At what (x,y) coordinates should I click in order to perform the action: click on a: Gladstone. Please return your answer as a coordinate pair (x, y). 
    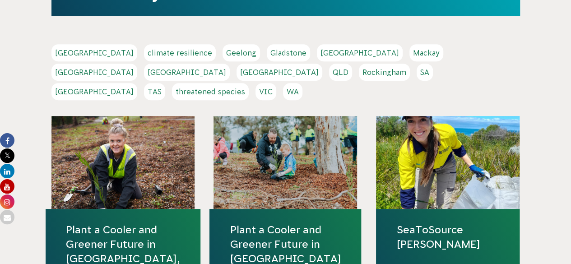
    Looking at the image, I should click on (289, 53).